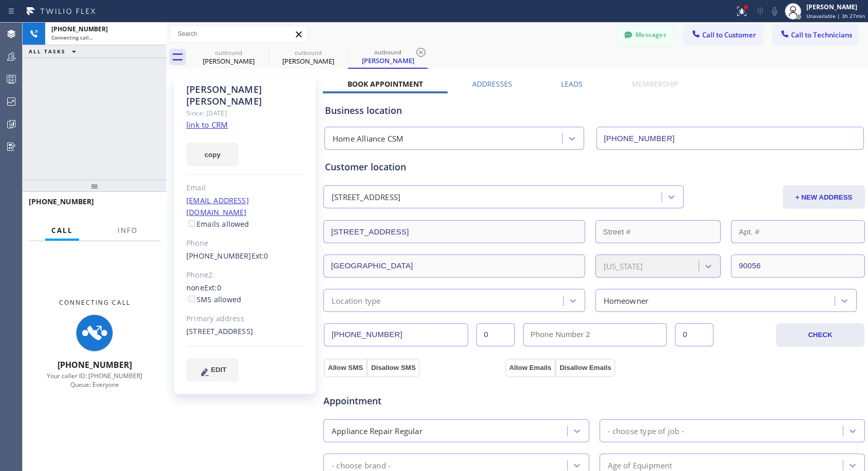 This screenshot has height=471, width=868. What do you see at coordinates (356, 300) in the screenshot?
I see `div: Location type` at bounding box center [356, 300].